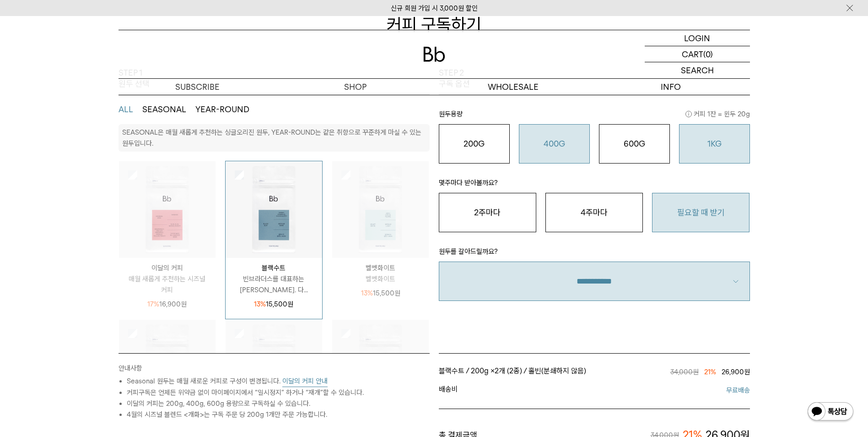  Describe the element at coordinates (595, 254) in the screenshot. I see `p: 원두를 갈아드릴까요?` at that location.